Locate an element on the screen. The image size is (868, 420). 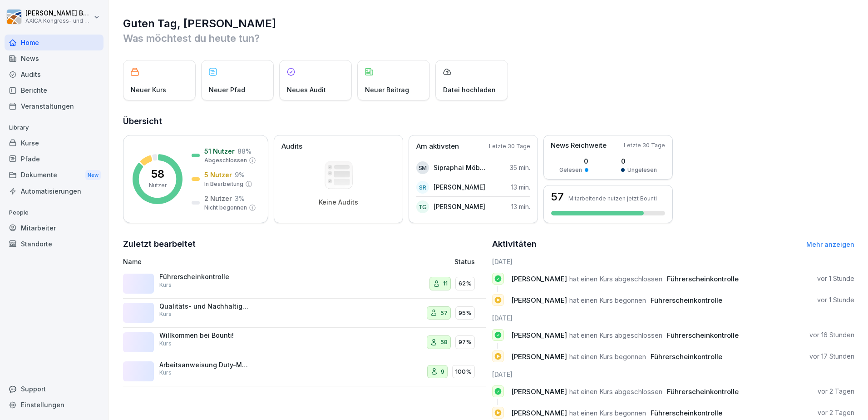
a: Home is located at coordinates (54, 42).